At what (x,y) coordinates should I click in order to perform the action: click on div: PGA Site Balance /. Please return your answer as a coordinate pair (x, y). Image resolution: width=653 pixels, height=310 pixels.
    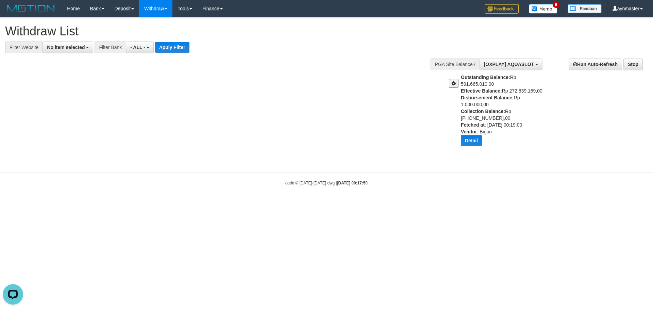
    Looking at the image, I should click on (455, 64).